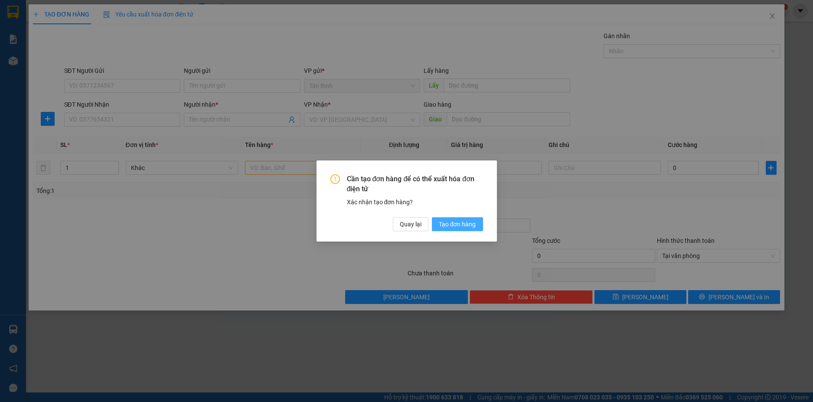 This screenshot has width=813, height=402. I want to click on div: Xác nhận tạo đơn hàng?, so click(415, 202).